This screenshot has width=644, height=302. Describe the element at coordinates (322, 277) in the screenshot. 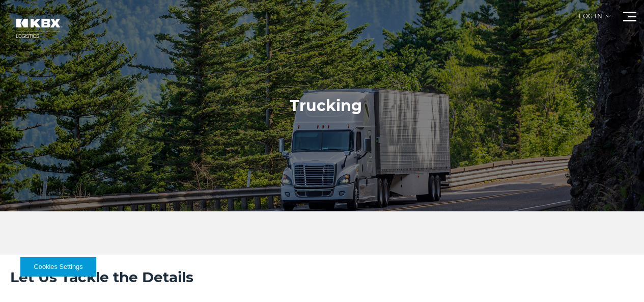

I see `h2: Let Us Tackle the Details` at that location.